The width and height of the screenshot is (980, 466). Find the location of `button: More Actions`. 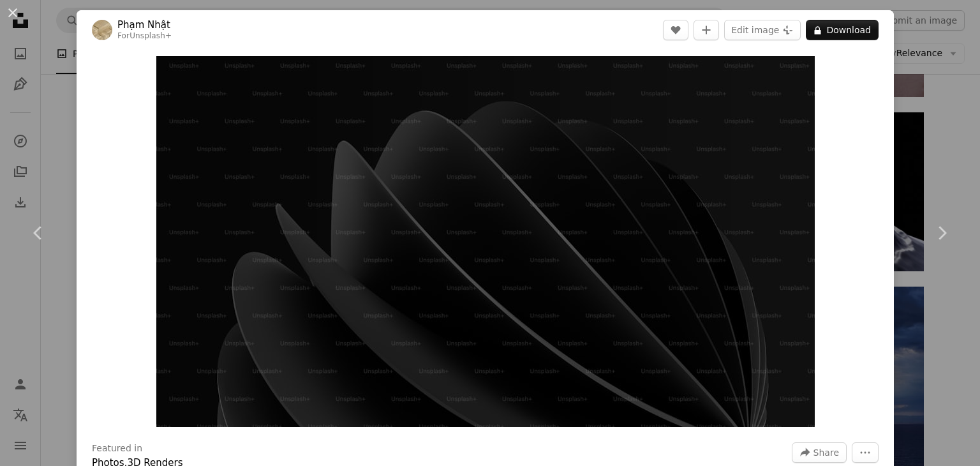

button: More Actions is located at coordinates (866, 452).